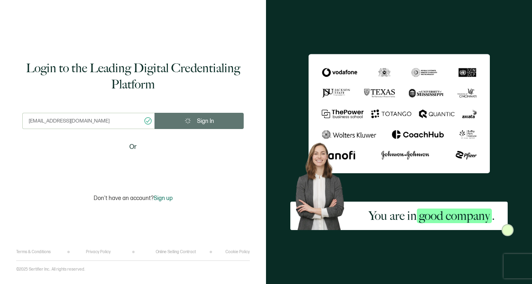 The width and height of the screenshot is (532, 284). I want to click on img: Sertifier Login, so click(508, 230).